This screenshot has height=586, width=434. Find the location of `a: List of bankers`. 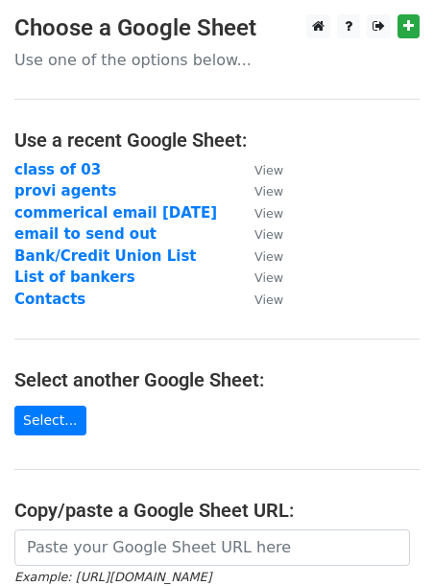

a: List of bankers is located at coordinates (75, 277).